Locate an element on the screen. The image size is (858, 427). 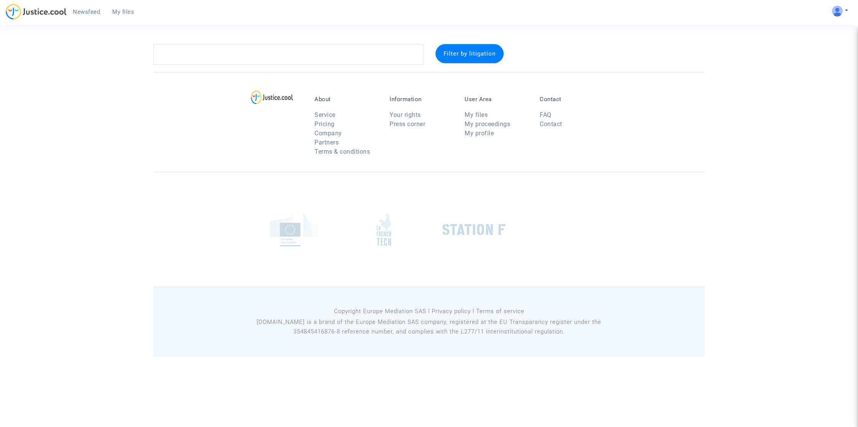
a: Pricing is located at coordinates (324, 124).